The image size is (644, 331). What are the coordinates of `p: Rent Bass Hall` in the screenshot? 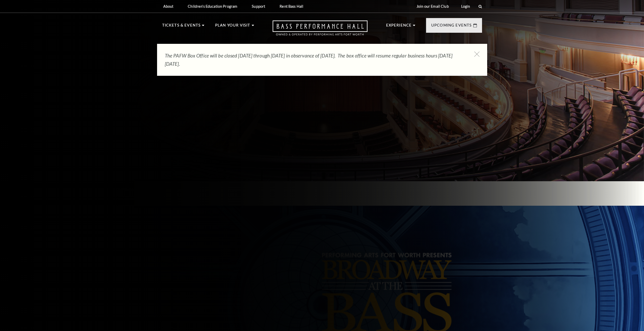 It's located at (292, 6).